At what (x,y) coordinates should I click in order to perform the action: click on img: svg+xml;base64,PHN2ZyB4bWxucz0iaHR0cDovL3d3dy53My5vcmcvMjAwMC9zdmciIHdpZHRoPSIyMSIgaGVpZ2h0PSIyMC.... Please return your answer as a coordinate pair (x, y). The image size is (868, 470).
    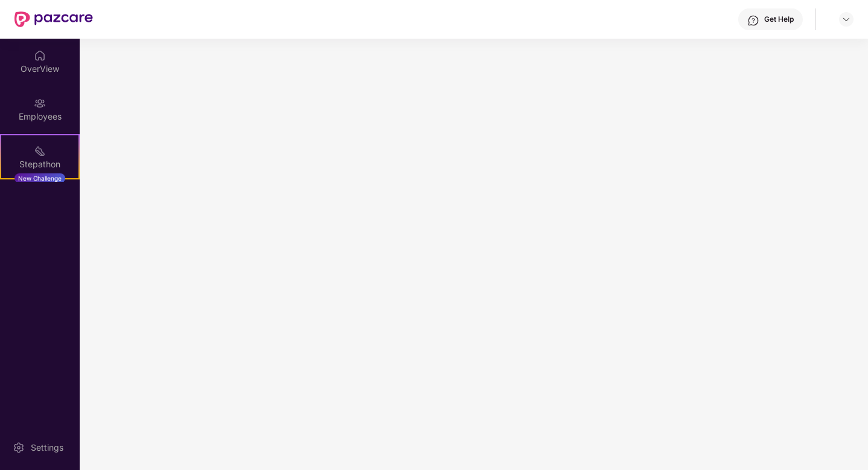
    Looking at the image, I should click on (40, 151).